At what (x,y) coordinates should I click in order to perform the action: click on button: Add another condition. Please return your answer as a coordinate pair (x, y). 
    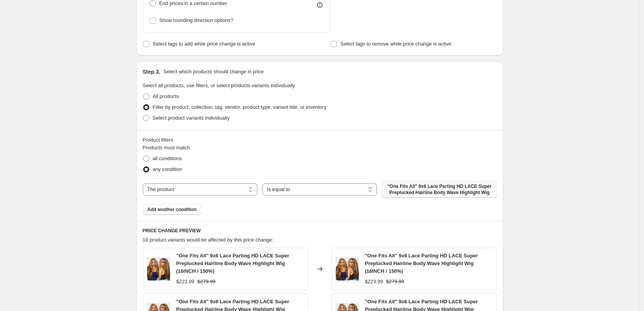
    Looking at the image, I should click on (172, 209).